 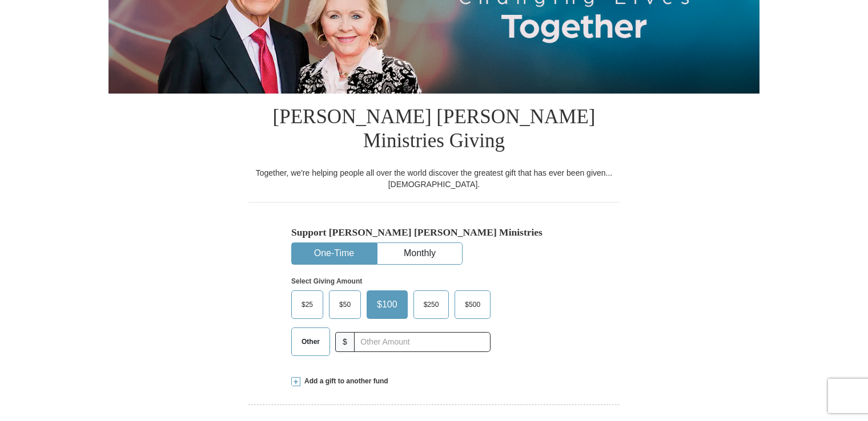 I want to click on span: Add a gift to another fund, so click(x=344, y=381).